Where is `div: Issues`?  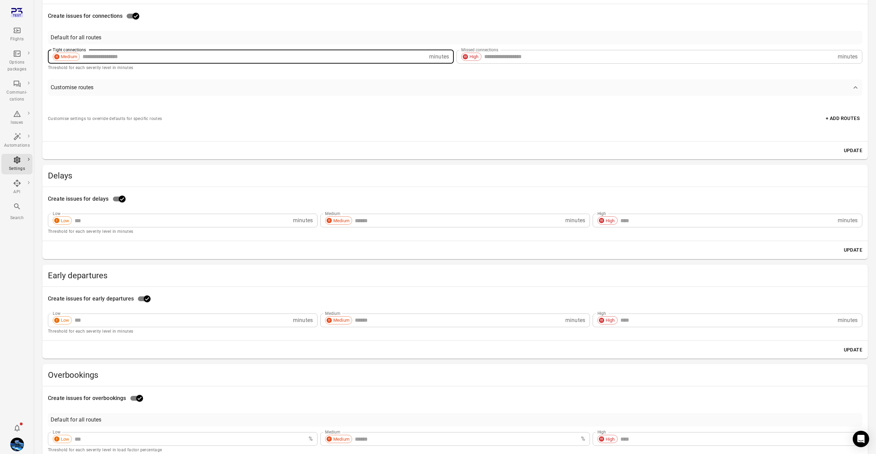
div: Issues is located at coordinates (17, 123).